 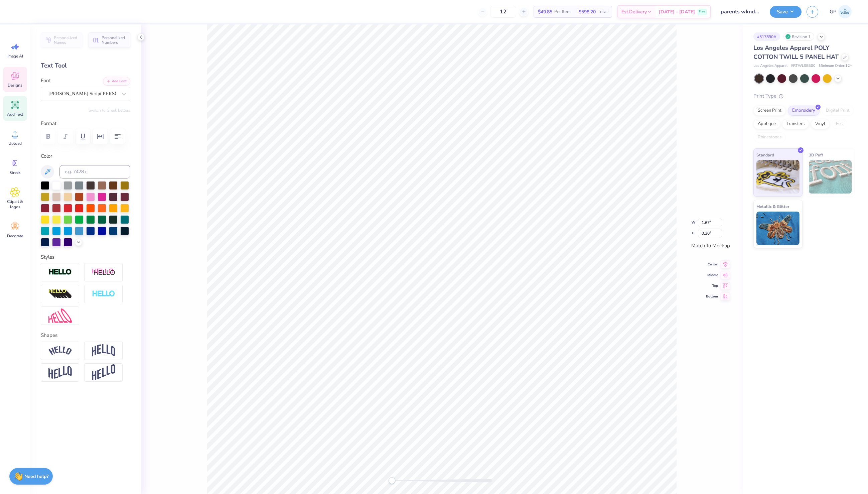 I want to click on div: Print Type, so click(x=804, y=96).